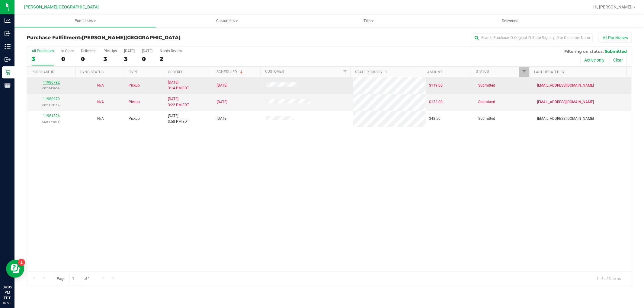  I want to click on p: 04:05 PM EDT, so click(7, 293).